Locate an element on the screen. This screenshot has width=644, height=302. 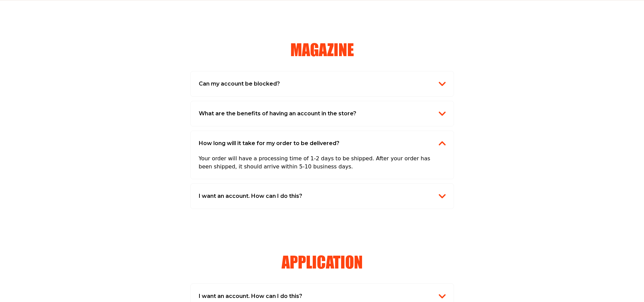
button: How long will it take for my order to be delivered?down arrow is located at coordinates (322, 143).